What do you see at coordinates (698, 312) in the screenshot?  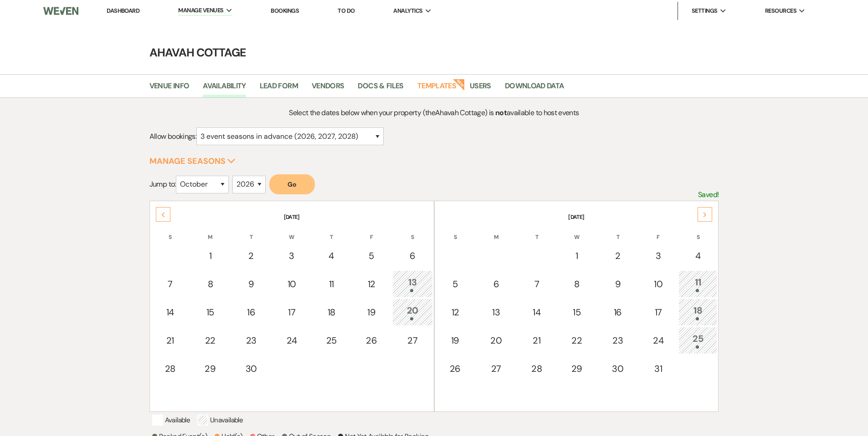 I see `div: 18` at bounding box center [698, 312].